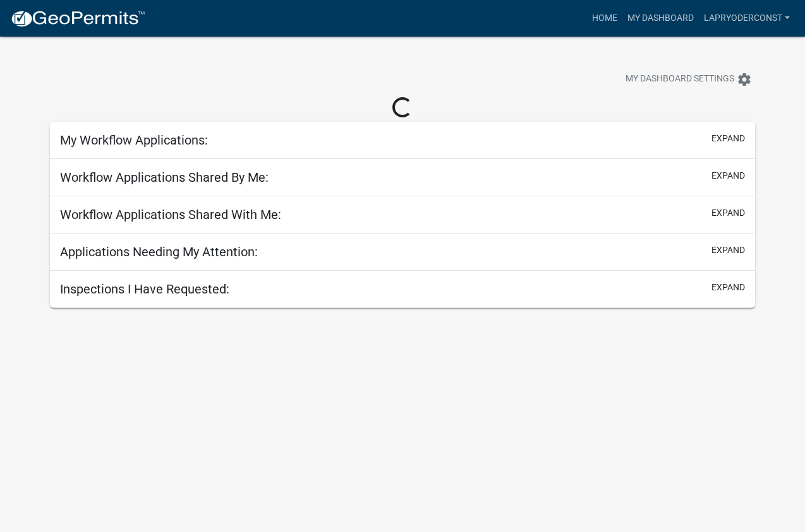 This screenshot has width=805, height=532. What do you see at coordinates (145, 289) in the screenshot?
I see `h5: Inspections I Have Requested:` at bounding box center [145, 289].